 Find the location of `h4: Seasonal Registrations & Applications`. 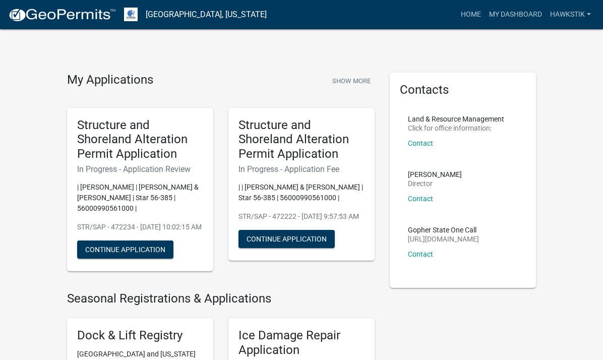

h4: Seasonal Registrations & Applications is located at coordinates (221, 298).